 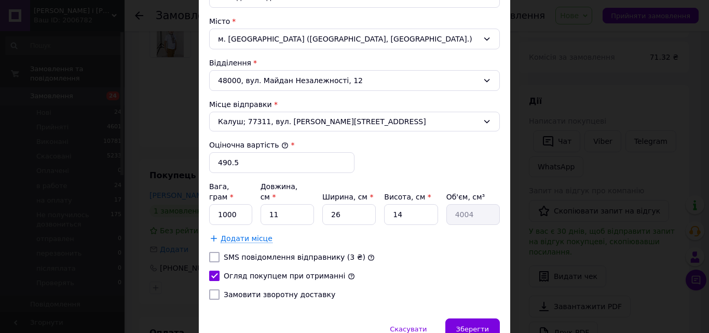 What do you see at coordinates (279, 294) in the screenshot?
I see `label: Замовити зворотну доставку` at bounding box center [279, 294].